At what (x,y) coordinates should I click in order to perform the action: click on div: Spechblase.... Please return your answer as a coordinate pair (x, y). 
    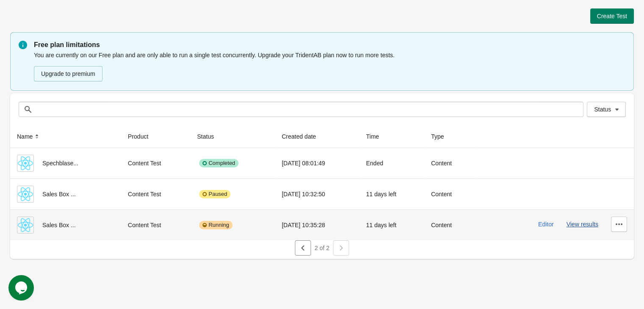
    Looking at the image, I should click on (65, 163).